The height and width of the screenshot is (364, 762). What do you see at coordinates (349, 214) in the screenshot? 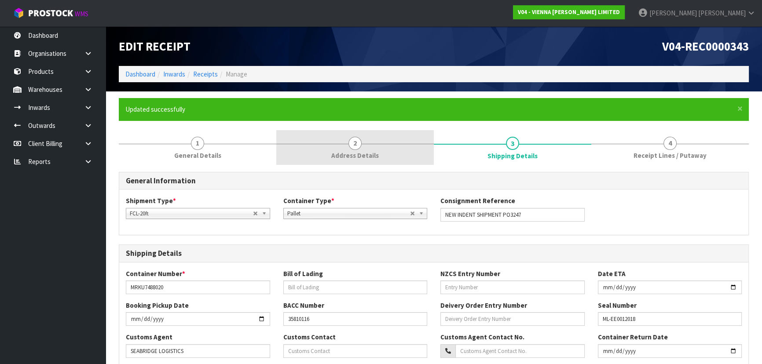
I see `span: Pallet` at bounding box center [349, 214].